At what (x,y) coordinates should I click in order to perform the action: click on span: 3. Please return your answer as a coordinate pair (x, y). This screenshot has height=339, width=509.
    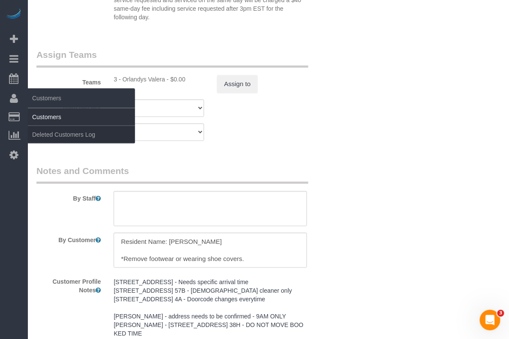
    Looking at the image, I should click on (501, 313).